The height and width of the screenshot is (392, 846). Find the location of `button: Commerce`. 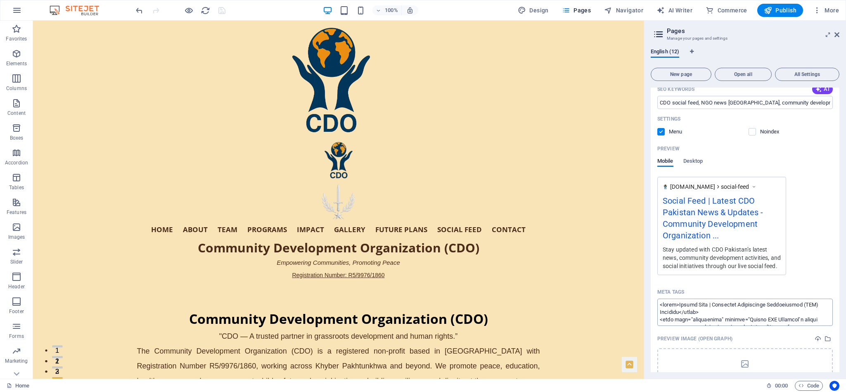

button: Commerce is located at coordinates (726, 10).